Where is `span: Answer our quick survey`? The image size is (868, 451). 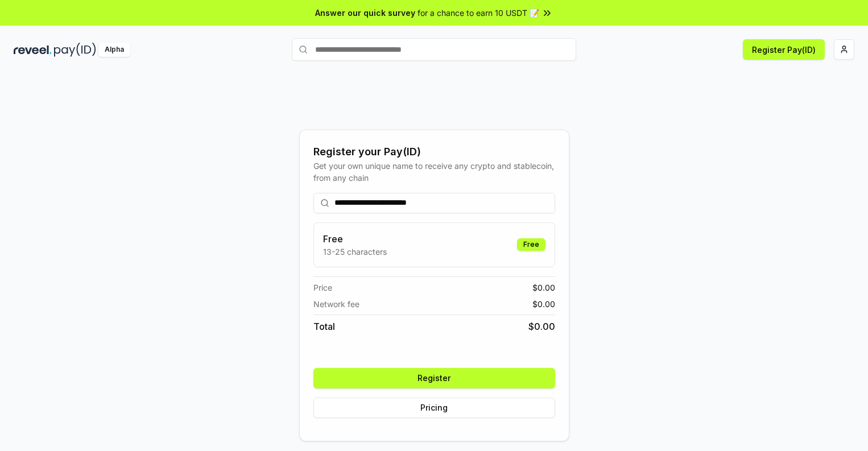 span: Answer our quick survey is located at coordinates (365, 13).